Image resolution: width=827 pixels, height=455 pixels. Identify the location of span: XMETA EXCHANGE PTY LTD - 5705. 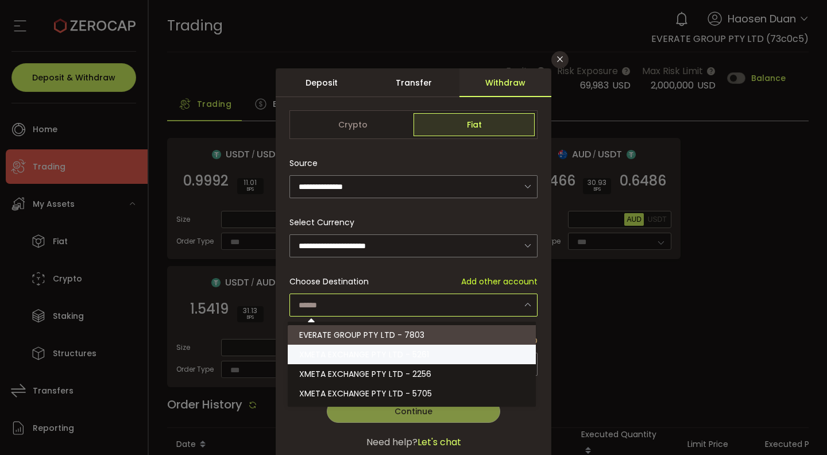
(365, 394).